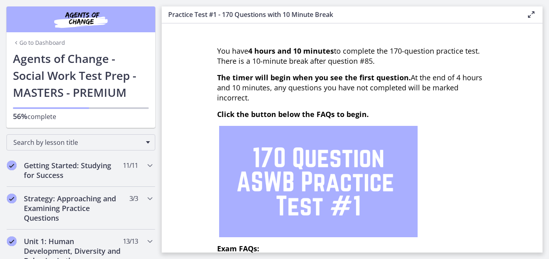 This screenshot has width=549, height=259. Describe the element at coordinates (341, 15) in the screenshot. I see `h3: Practice Test #1 - 170 Questions with 10 Minute Break` at that location.